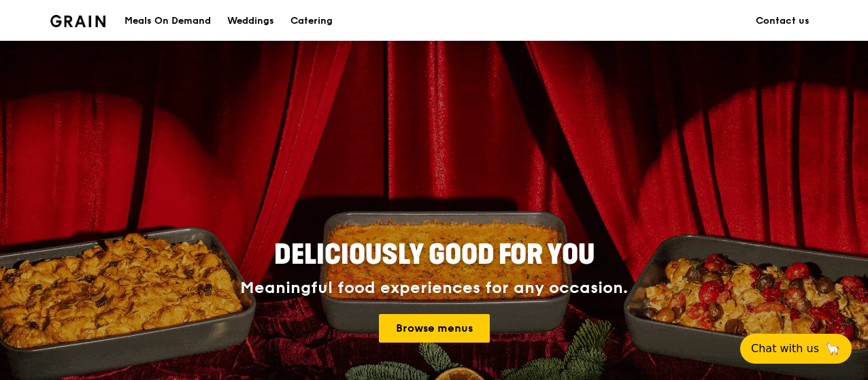  I want to click on button: Chat with us🦙, so click(796, 349).